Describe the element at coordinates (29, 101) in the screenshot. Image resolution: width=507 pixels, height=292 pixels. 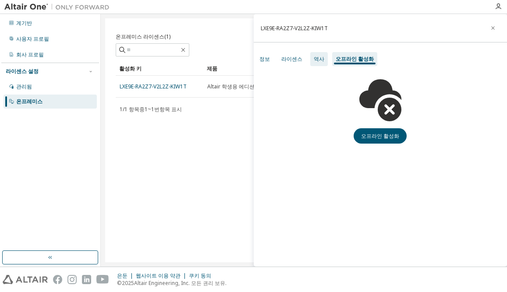
I see `font: 온프레미스` at that location.